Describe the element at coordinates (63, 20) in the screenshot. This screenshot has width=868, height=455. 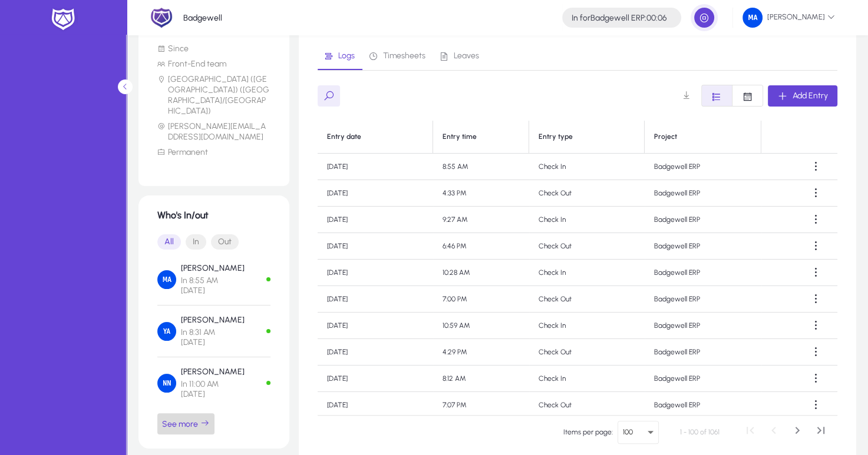
I see `img: white-logo.png` at that location.